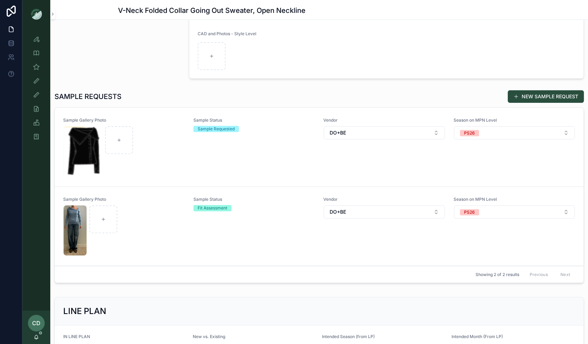  What do you see at coordinates (348, 337) in the screenshot?
I see `span: Intended Season (from LP)` at bounding box center [348, 337].